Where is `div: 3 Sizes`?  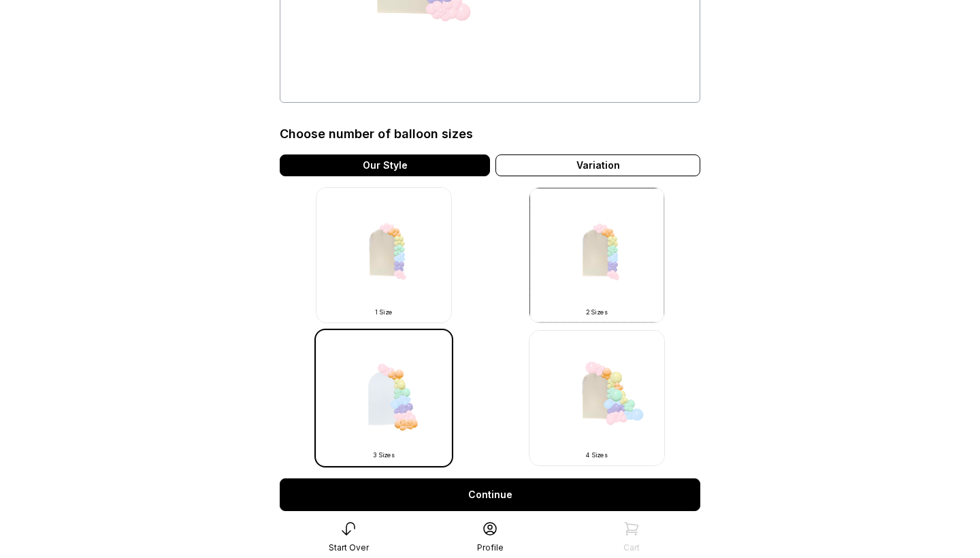
div: 3 Sizes is located at coordinates (384, 455).